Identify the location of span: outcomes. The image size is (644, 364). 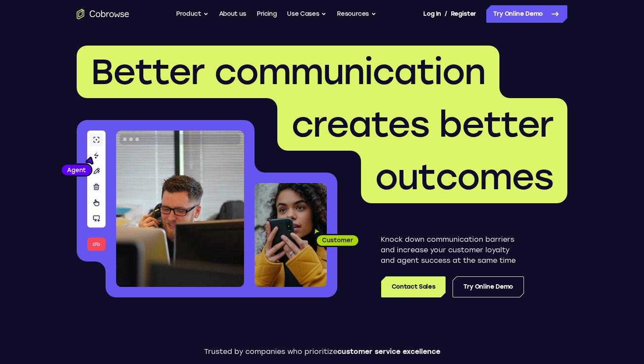
(464, 177).